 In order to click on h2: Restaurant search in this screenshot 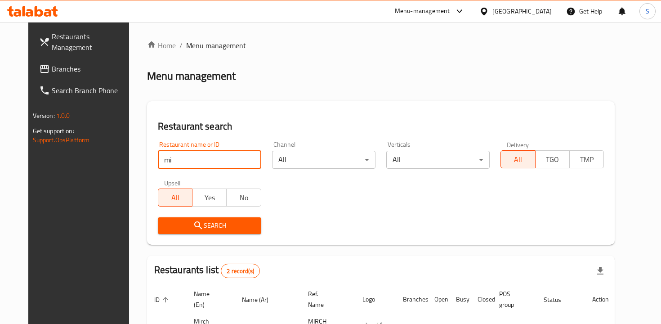, I will do `click(381, 126)`.